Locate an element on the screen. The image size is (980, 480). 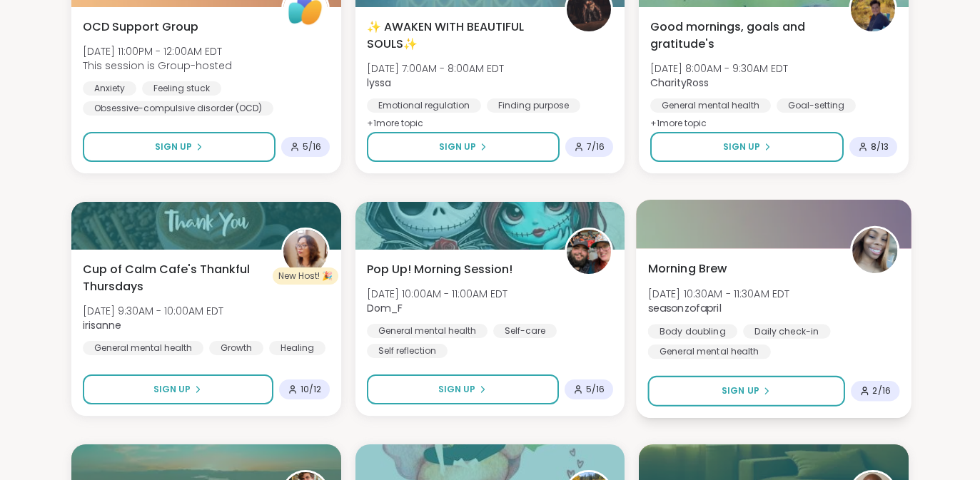
b: lyssa is located at coordinates (379, 83).